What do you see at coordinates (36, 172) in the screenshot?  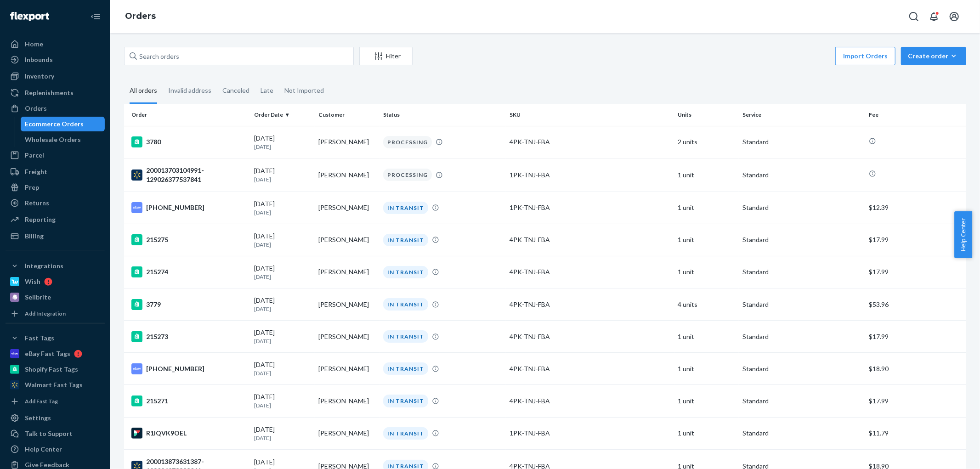 I see `div: Freight` at bounding box center [36, 172].